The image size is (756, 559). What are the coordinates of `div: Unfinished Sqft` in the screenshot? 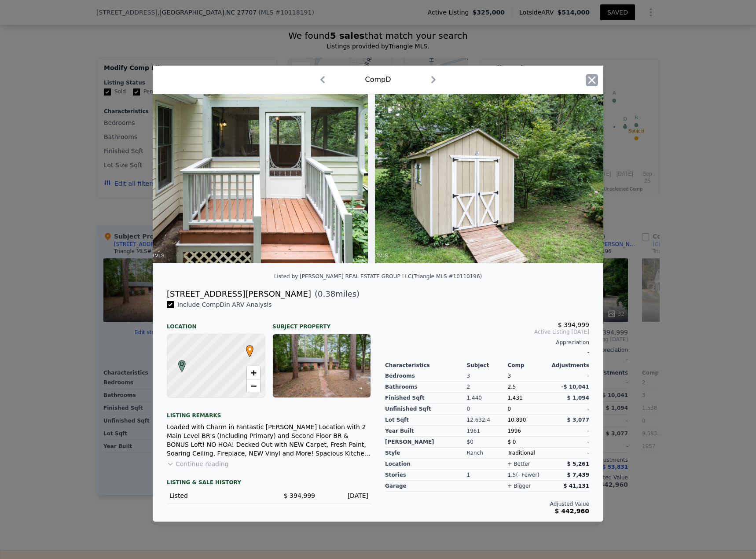 It's located at (426, 409).